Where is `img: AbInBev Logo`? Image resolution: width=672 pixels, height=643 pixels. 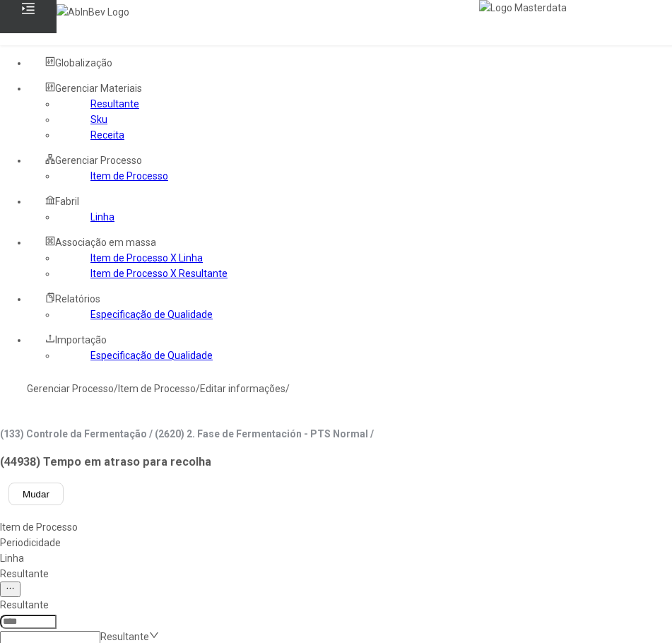
img: AbInBev Logo is located at coordinates (93, 12).